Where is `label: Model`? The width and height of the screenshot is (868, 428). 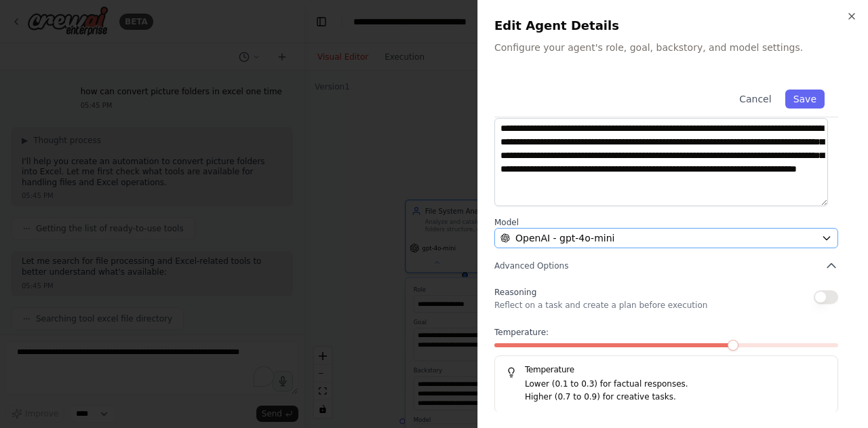 label: Model is located at coordinates (666, 223).